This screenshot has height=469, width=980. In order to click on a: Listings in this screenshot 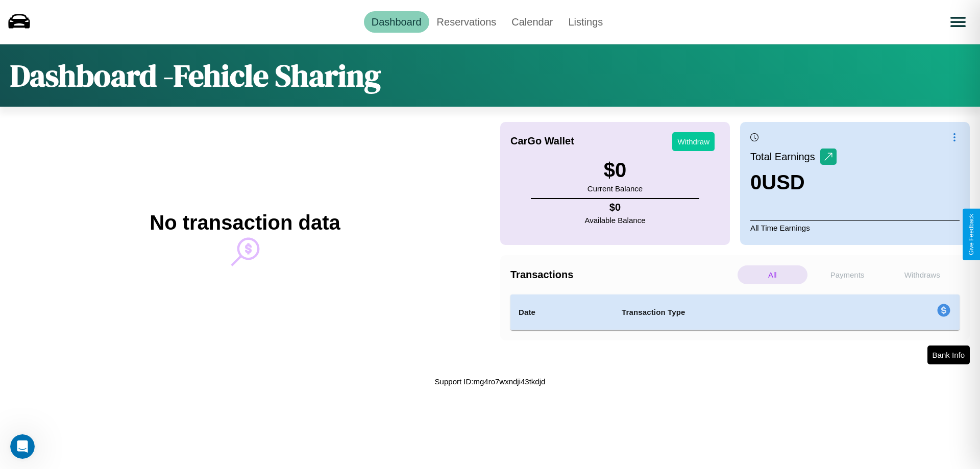, I will do `click(586, 22)`.